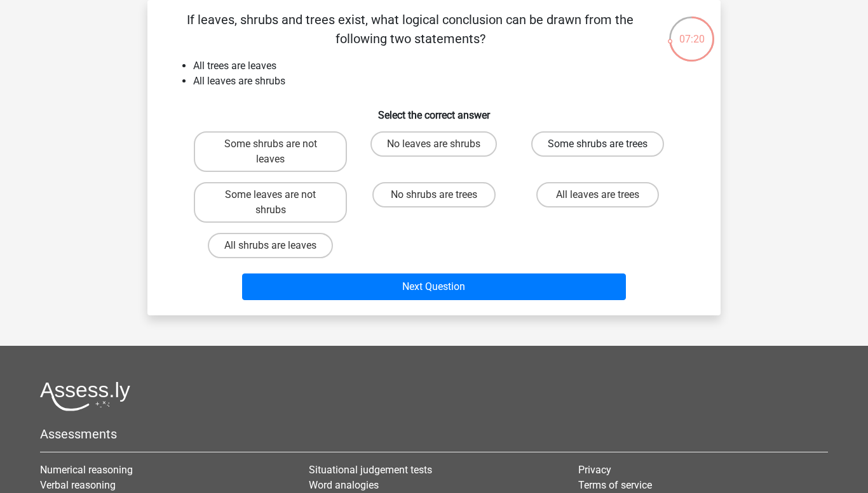 The image size is (868, 493). Describe the element at coordinates (594, 470) in the screenshot. I see `a: Privacy` at that location.